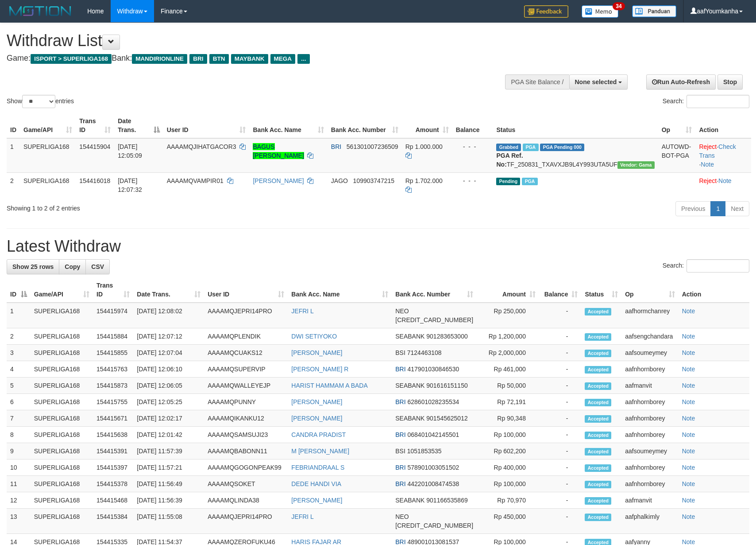 The image size is (756, 545). I want to click on span: Show 25 rows, so click(33, 267).